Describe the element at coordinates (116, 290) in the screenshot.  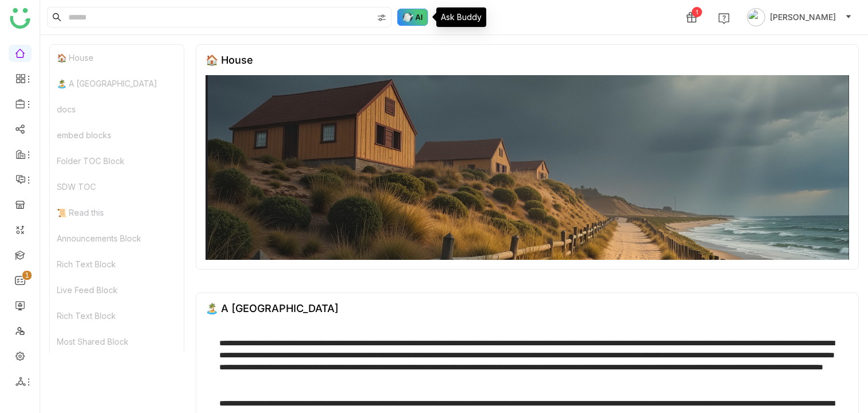
I see `div: Live Feed Block` at that location.